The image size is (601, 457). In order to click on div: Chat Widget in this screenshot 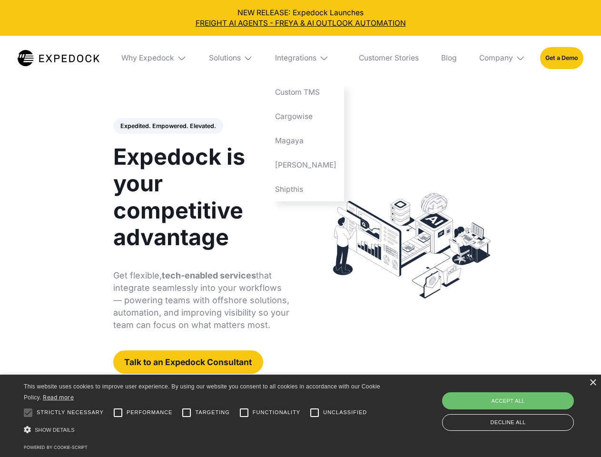, I will do `click(522, 406)`.